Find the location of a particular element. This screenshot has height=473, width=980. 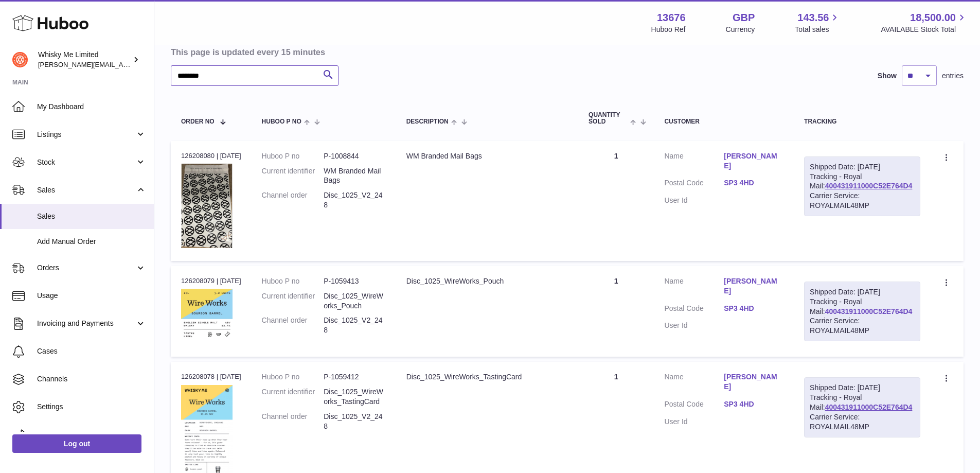

span: Orders is located at coordinates (85, 268).